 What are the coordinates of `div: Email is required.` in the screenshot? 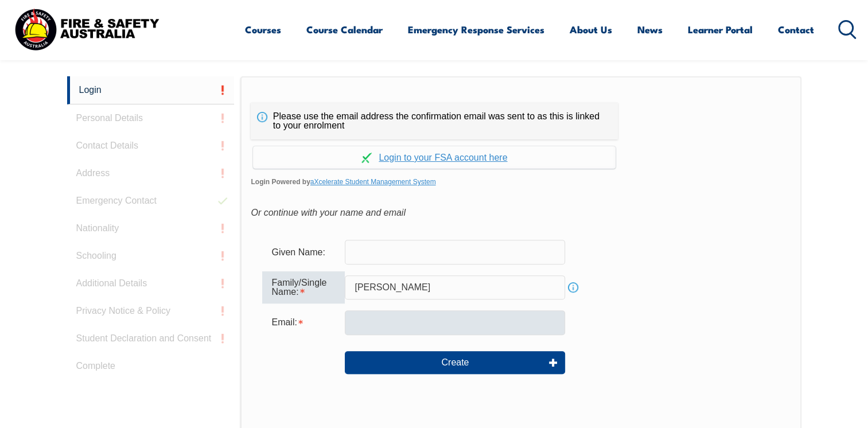 It's located at (303, 322).